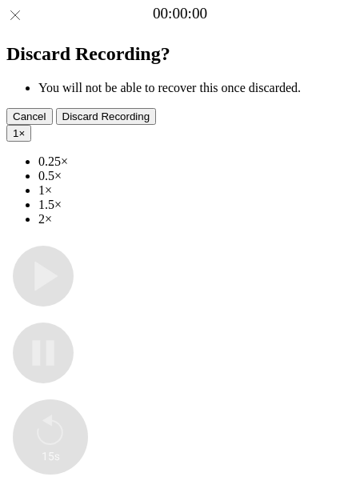 Image resolution: width=360 pixels, height=477 pixels. Describe the element at coordinates (196, 205) in the screenshot. I see `li: 1.5×` at that location.